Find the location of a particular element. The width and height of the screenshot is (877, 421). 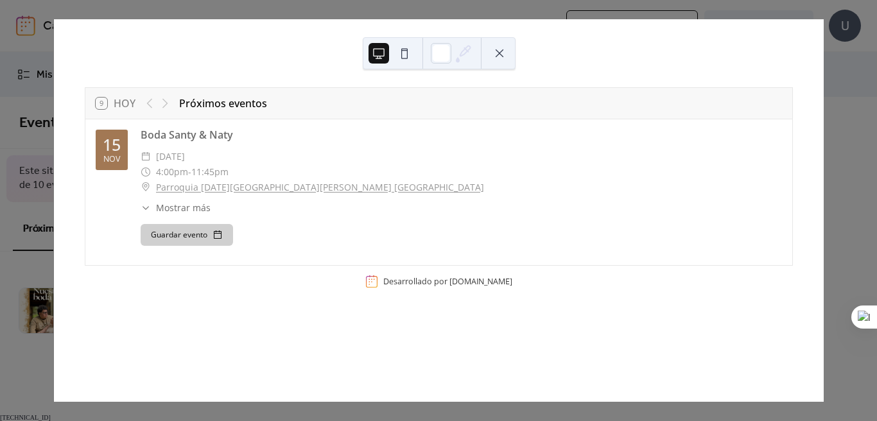

div: 15 is located at coordinates (112, 145).